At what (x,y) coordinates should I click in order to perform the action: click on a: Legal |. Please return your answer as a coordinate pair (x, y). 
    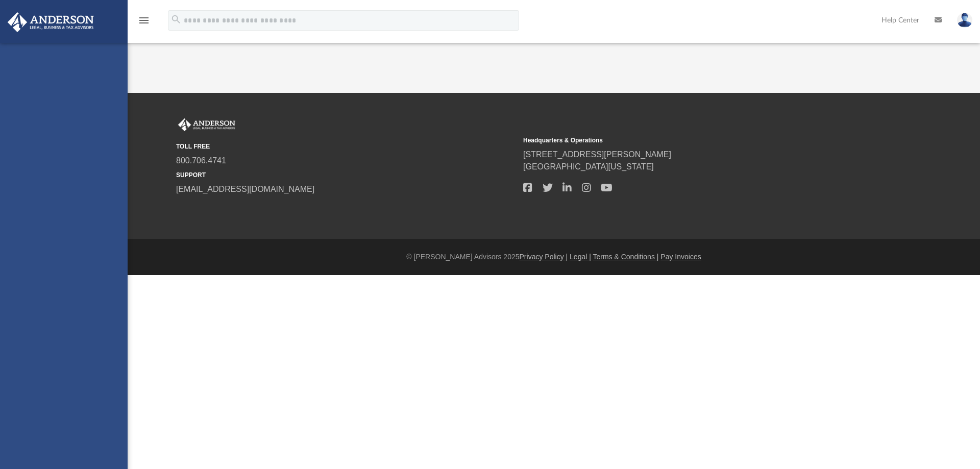
    Looking at the image, I should click on (581, 257).